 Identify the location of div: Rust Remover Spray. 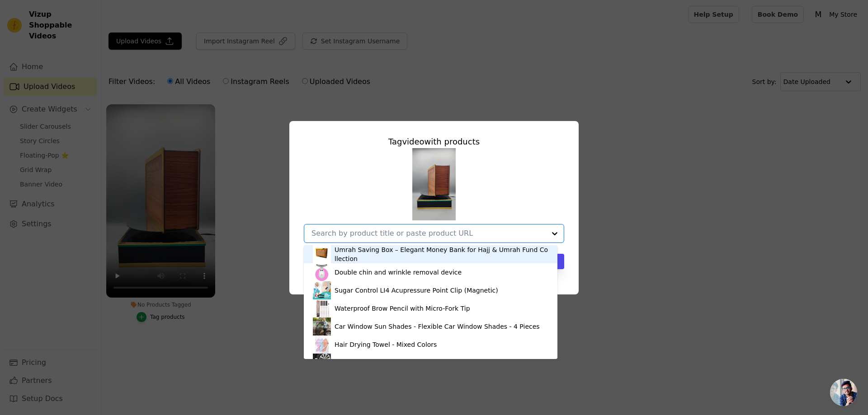
(366, 363).